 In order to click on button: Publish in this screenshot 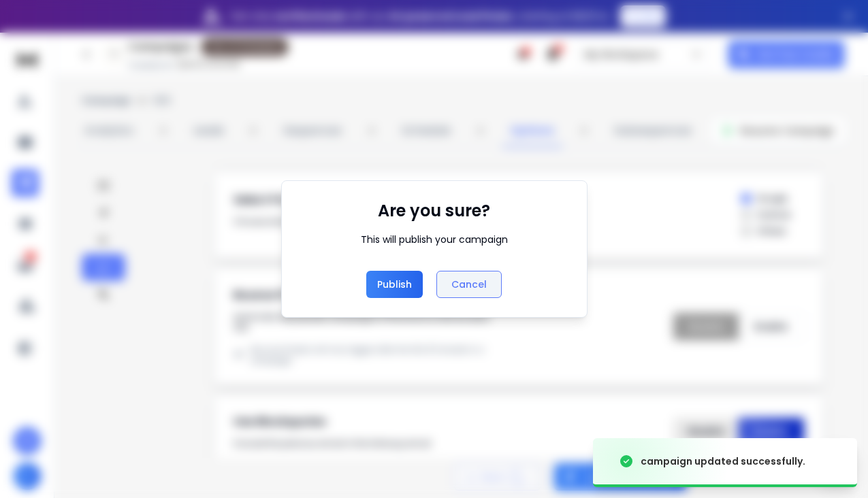, I will do `click(394, 284)`.